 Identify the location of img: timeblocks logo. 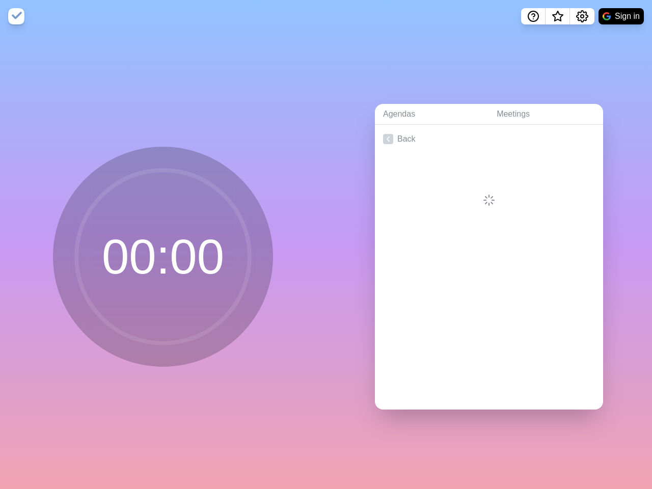
(16, 16).